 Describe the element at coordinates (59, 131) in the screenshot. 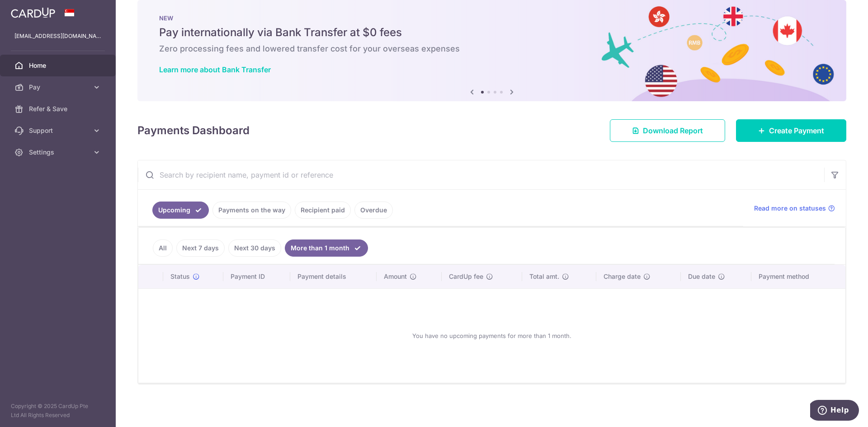

I see `span: Support` at that location.